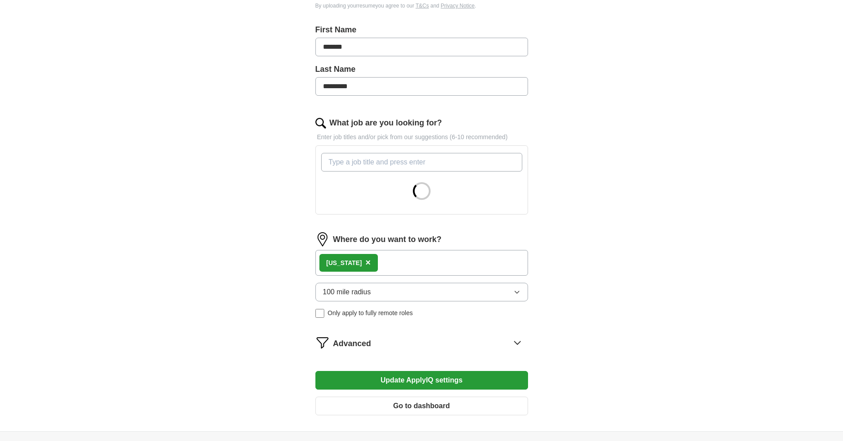  I want to click on input: Only apply to fully remote roles, so click(320, 313).